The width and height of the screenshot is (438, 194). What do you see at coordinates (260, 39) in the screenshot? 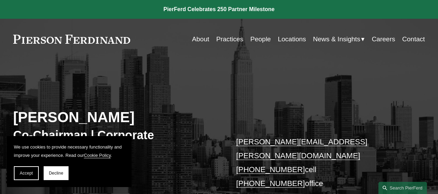
I see `a: People` at bounding box center [260, 39].